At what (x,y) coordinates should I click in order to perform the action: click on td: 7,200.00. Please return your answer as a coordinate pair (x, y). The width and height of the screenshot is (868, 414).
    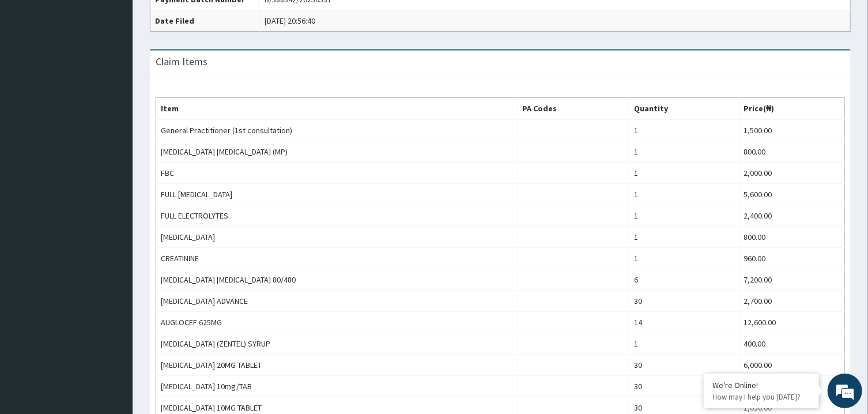
    Looking at the image, I should click on (791, 279).